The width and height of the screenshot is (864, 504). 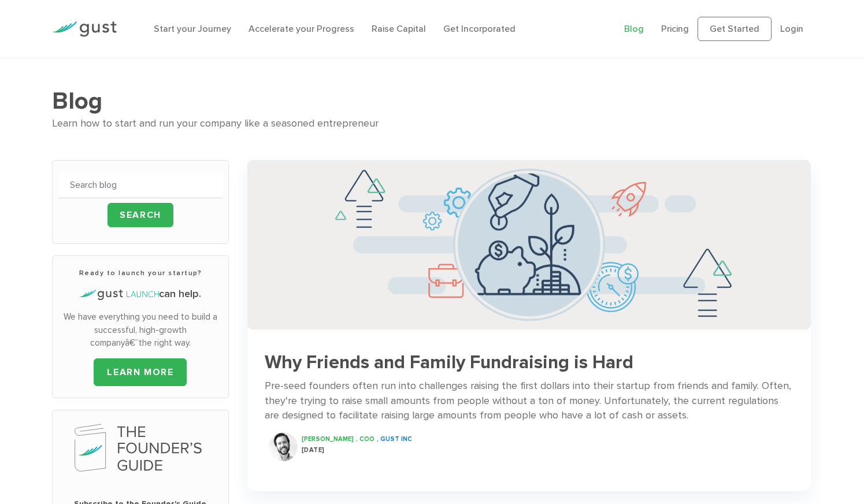 What do you see at coordinates (529, 244) in the screenshot?
I see `img: Successful Startup Founders Invest In Their Own Ventures 0742d64fd6a698c3cfa409e71c3cc4e5620a7e72...` at bounding box center [529, 244].